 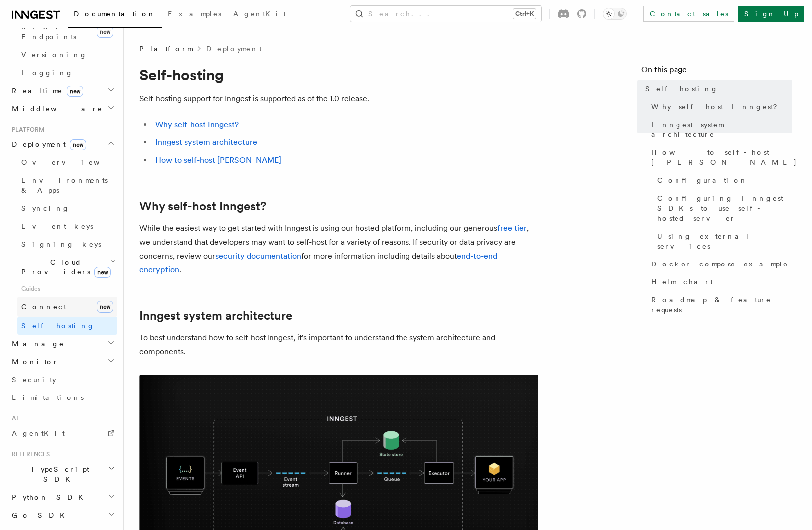 What do you see at coordinates (45, 208) in the screenshot?
I see `span: Syncing` at bounding box center [45, 208].